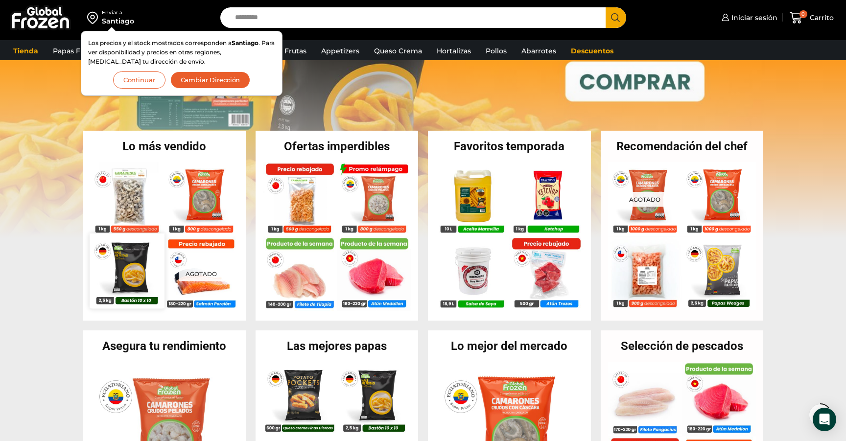 This screenshot has width=846, height=441. Describe the element at coordinates (811, 18) in the screenshot. I see `a: 0 Carrito` at that location.